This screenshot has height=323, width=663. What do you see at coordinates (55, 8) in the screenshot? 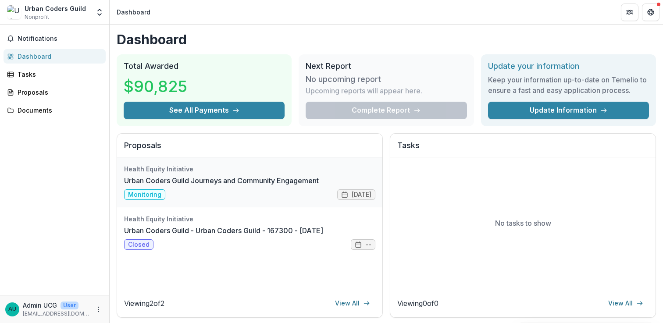
I see `div: Urban Coders Guild` at bounding box center [55, 8].